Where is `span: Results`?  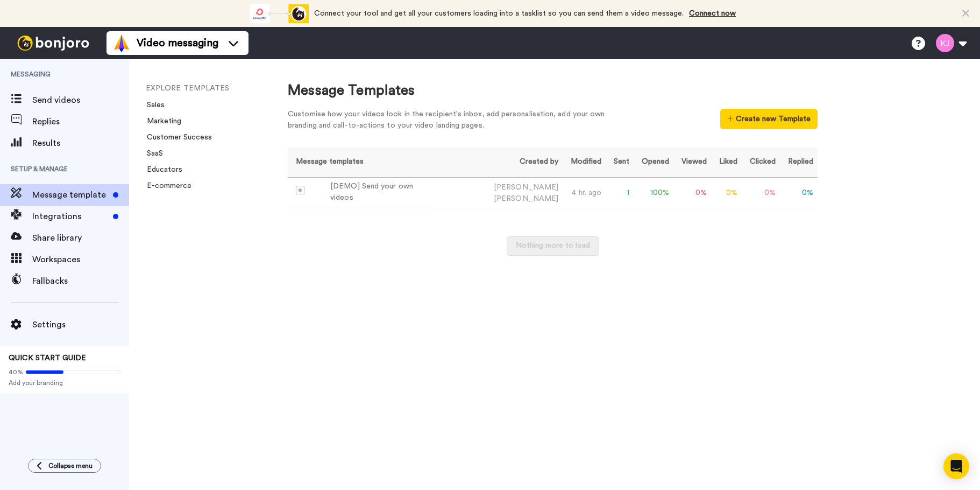
span: Results is located at coordinates (80, 143).